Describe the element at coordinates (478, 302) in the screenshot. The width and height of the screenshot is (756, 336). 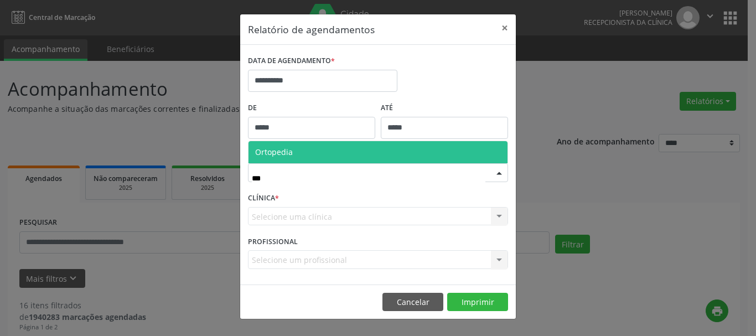
I see `button: Imprimir` at that location.